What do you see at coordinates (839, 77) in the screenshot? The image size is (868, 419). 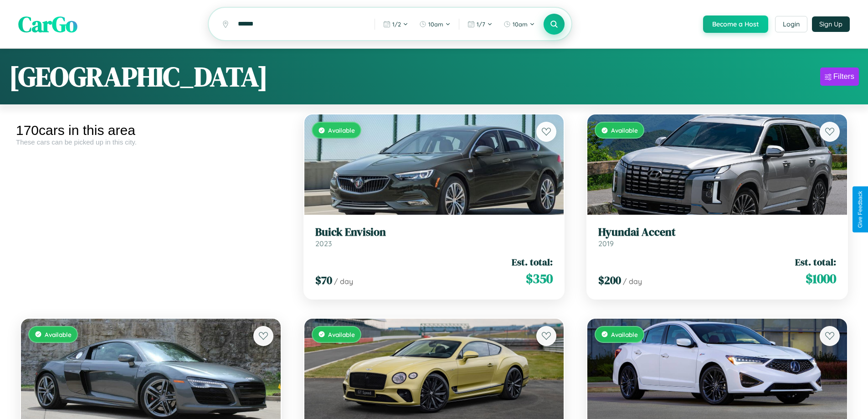 I see `button: Filters` at bounding box center [839, 77].